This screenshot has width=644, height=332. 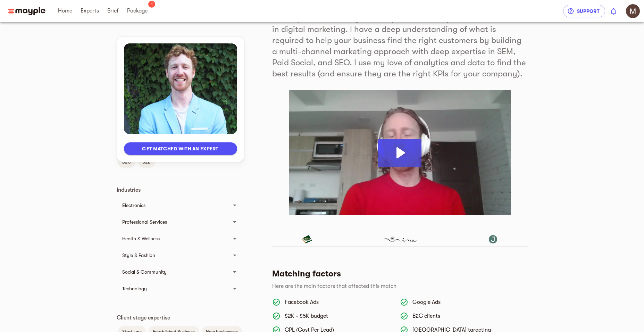 What do you see at coordinates (127, 162) in the screenshot?
I see `span: B2C` at bounding box center [127, 162].